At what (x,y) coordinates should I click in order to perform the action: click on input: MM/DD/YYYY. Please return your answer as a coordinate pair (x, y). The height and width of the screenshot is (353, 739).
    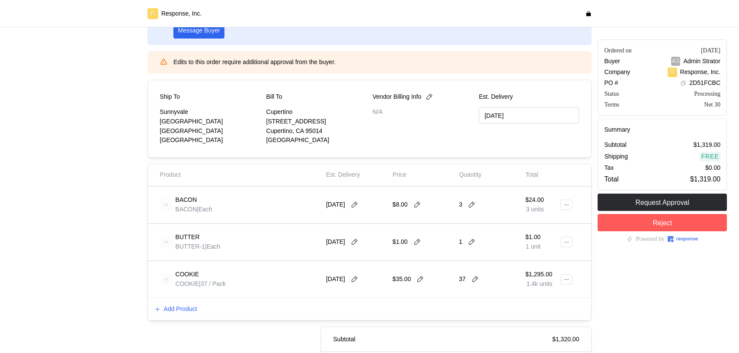
    Looking at the image, I should click on (529, 115).